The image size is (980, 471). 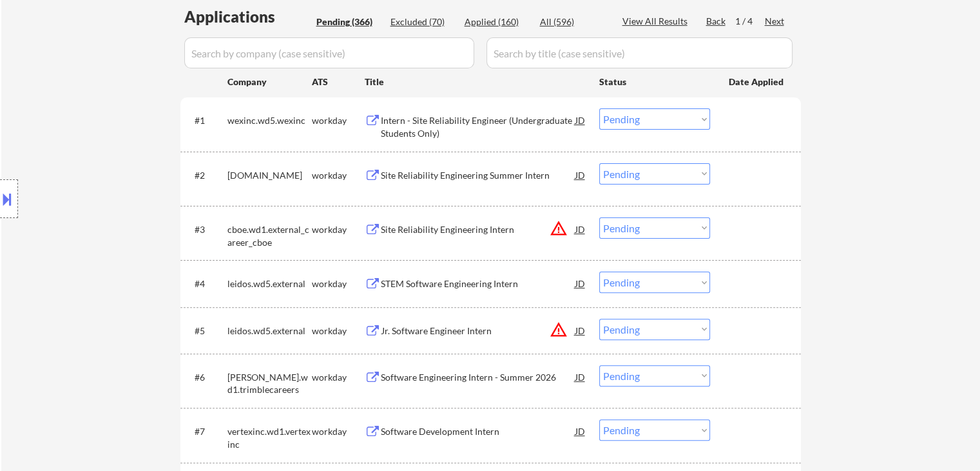 What do you see at coordinates (657, 21) in the screenshot?
I see `div: View All Results` at bounding box center [657, 21].